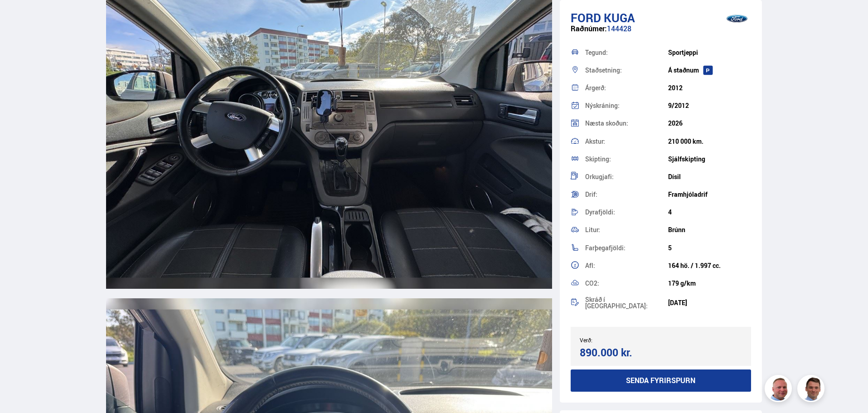 This screenshot has width=868, height=413. Describe the element at coordinates (709, 88) in the screenshot. I see `div: 2012` at that location.